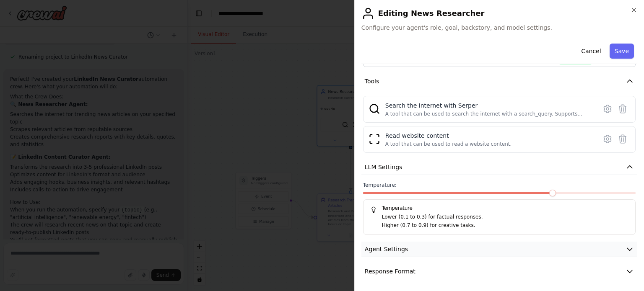  I want to click on p: Lower (0.1 to 0.3) for factual responses., so click(505, 217).